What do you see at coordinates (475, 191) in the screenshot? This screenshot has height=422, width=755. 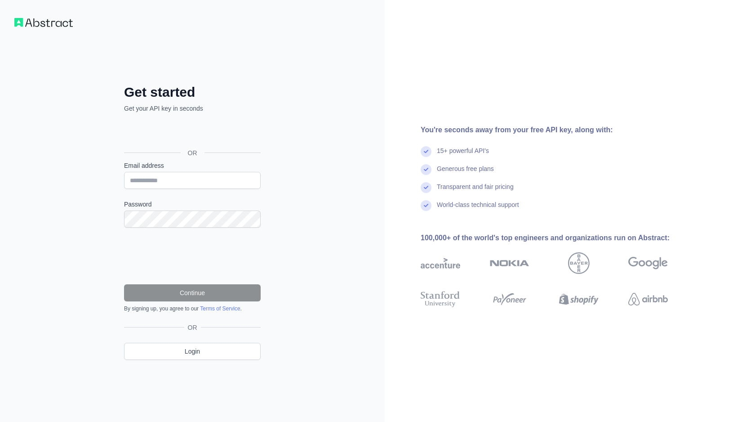 I see `div: Transparent and fair pricing` at bounding box center [475, 191].